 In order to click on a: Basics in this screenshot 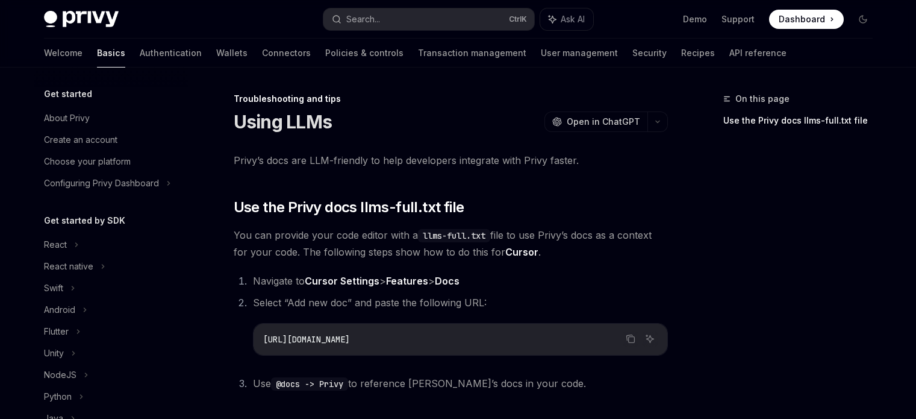, I will do `click(111, 53)`.